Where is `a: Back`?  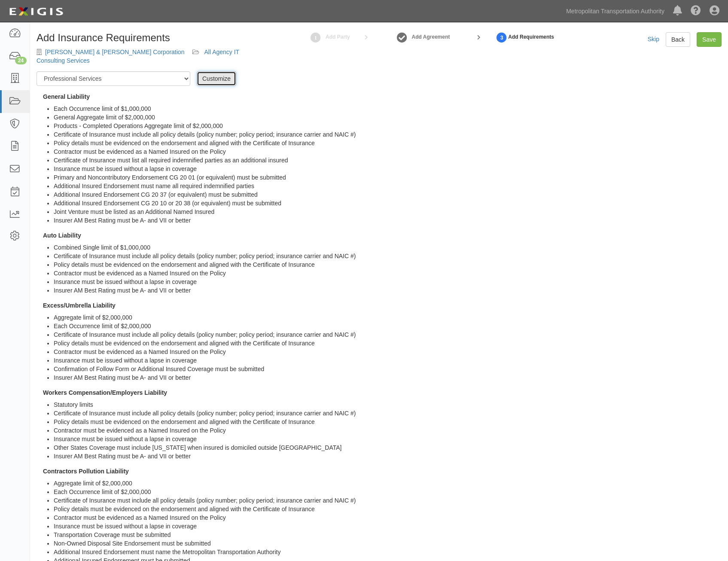 a: Back is located at coordinates (678, 39).